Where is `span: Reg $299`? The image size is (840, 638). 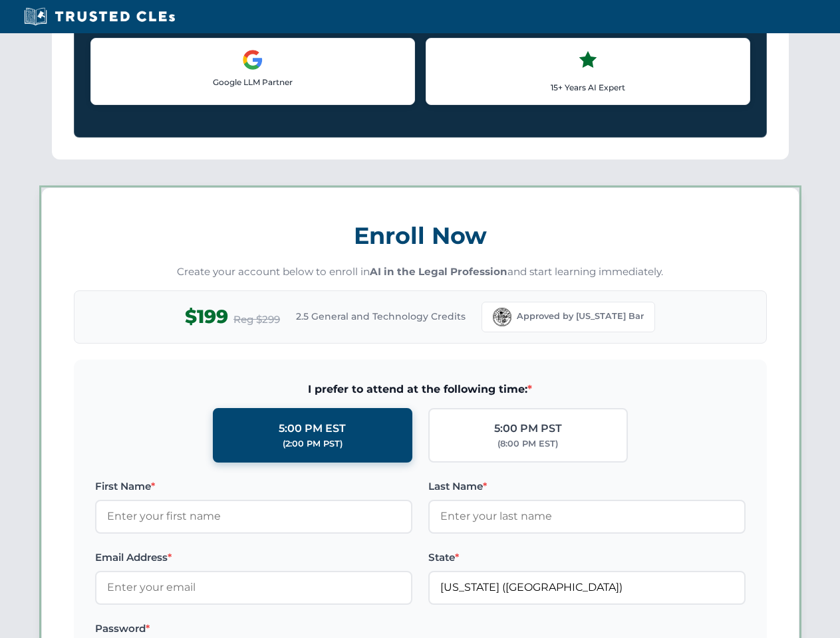 span: Reg $299 is located at coordinates (257, 320).